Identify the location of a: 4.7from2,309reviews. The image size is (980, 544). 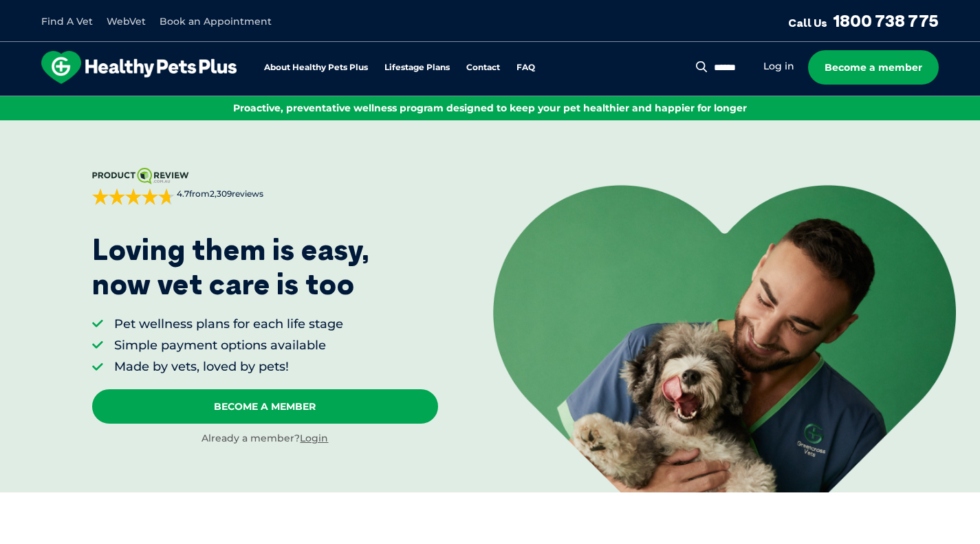
(264, 186).